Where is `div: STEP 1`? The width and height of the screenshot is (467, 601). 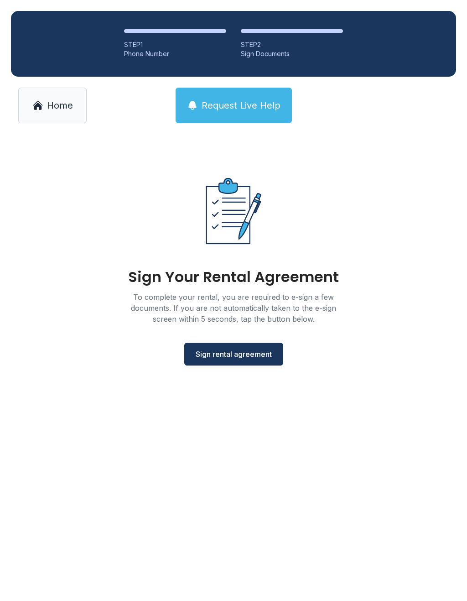
div: STEP 1 is located at coordinates (175, 45).